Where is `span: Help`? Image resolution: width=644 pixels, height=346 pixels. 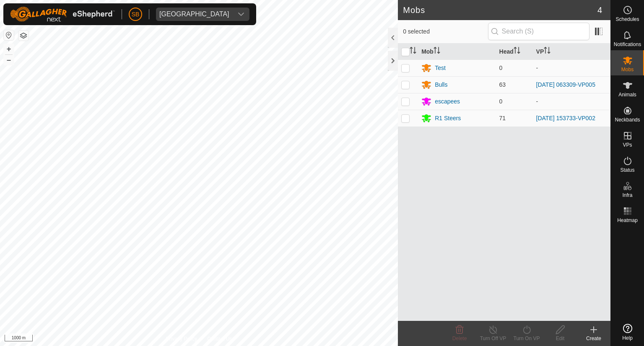
span: Help is located at coordinates (627, 338).